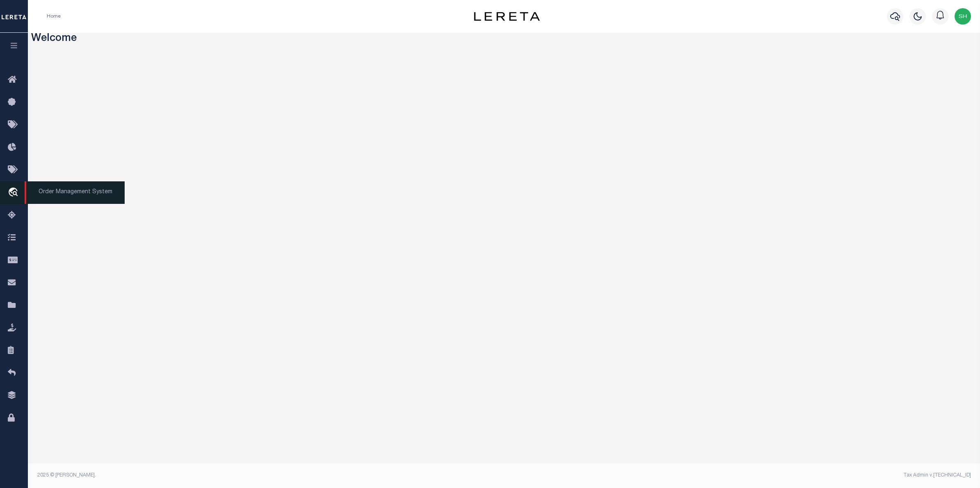  I want to click on span: Order Management System, so click(75, 193).